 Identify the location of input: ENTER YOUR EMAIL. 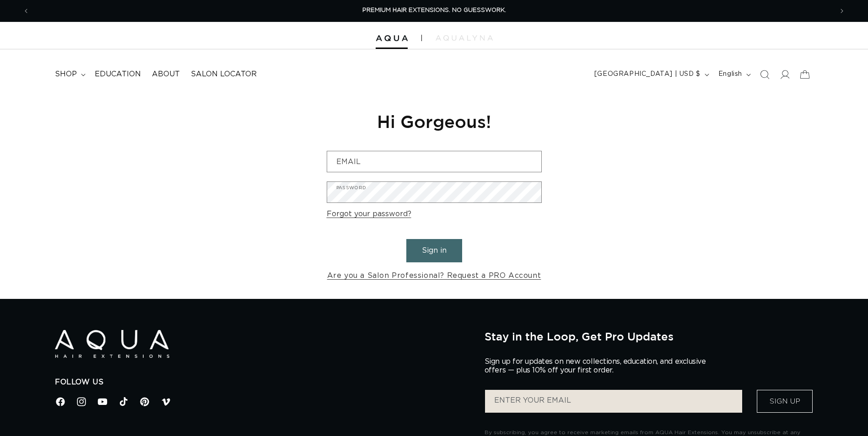
(614, 401).